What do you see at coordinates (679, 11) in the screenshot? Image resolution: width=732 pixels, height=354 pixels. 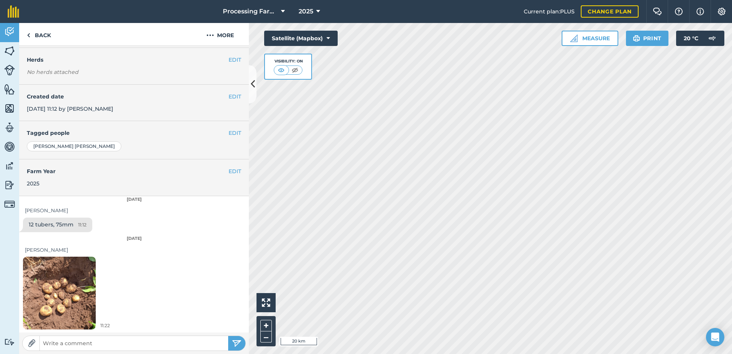 I see `img: A question mark icon` at bounding box center [679, 11].